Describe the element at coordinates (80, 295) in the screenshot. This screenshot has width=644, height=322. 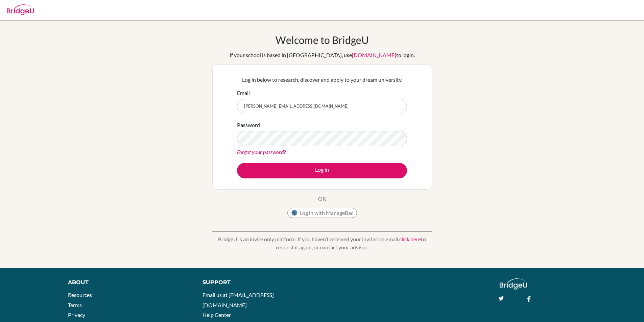
I see `a: Resources` at that location.